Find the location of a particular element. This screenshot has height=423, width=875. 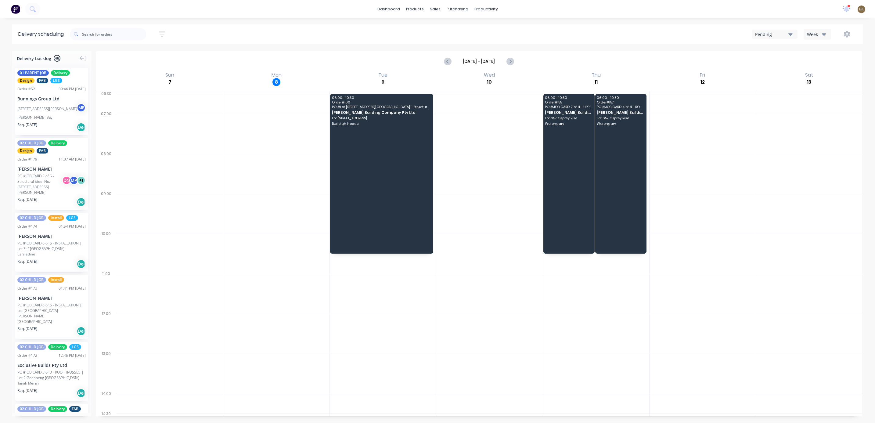

div: purchasing is located at coordinates (457, 9).